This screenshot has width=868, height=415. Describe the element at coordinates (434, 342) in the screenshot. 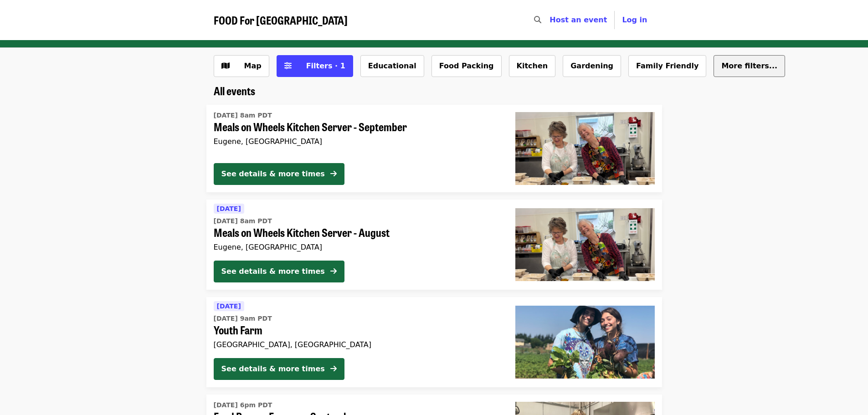

I see `a: See details for "Youth Farm"` at that location.